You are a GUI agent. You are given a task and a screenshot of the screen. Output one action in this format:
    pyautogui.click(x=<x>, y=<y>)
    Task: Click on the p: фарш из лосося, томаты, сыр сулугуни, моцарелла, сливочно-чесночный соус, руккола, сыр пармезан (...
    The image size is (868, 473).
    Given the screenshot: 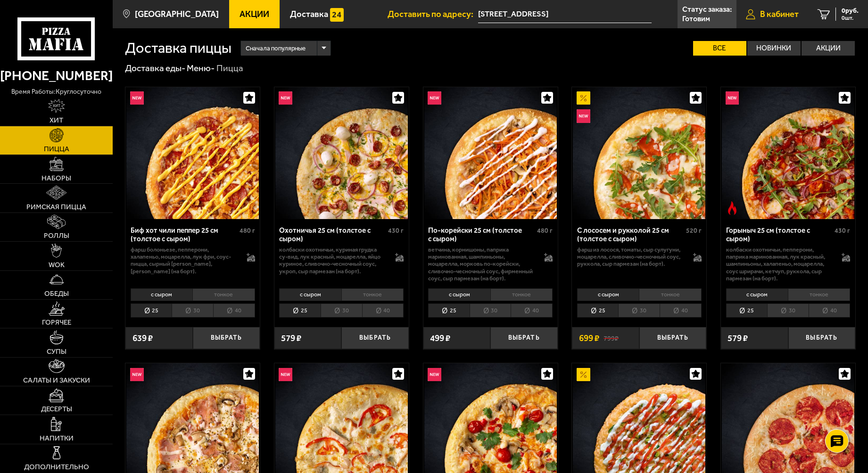 What is the action you would take?
    pyautogui.click(x=630, y=257)
    